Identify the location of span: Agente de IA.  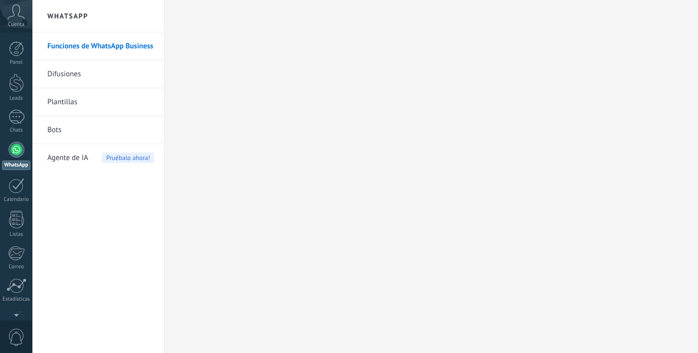
(68, 158).